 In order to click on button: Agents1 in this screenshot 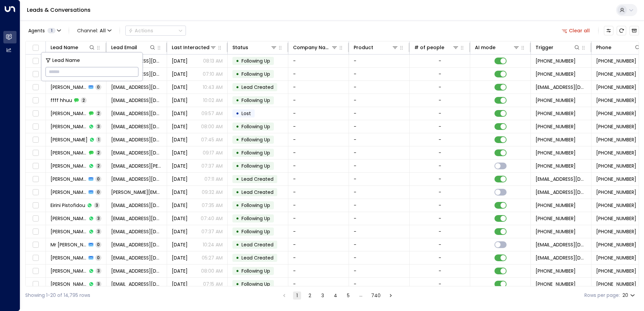, I will do `click(44, 31)`.